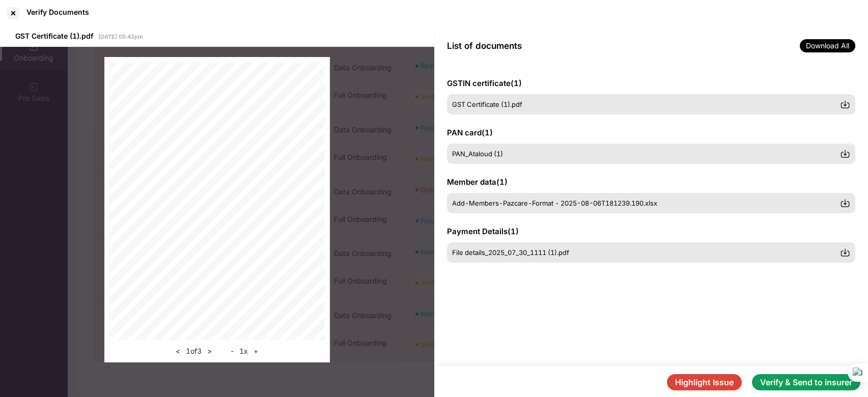  Describe the element at coordinates (484, 46) in the screenshot. I see `span: List of documents` at that location.